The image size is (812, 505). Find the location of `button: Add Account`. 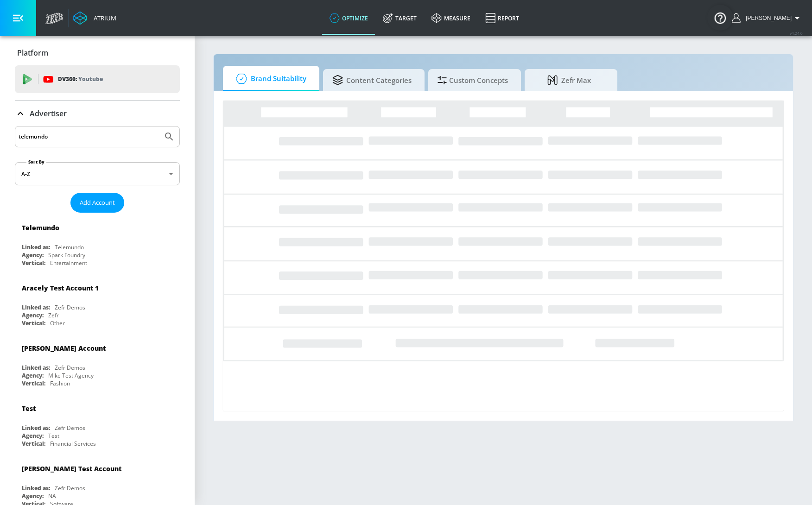

button: Add Account is located at coordinates (98, 202).